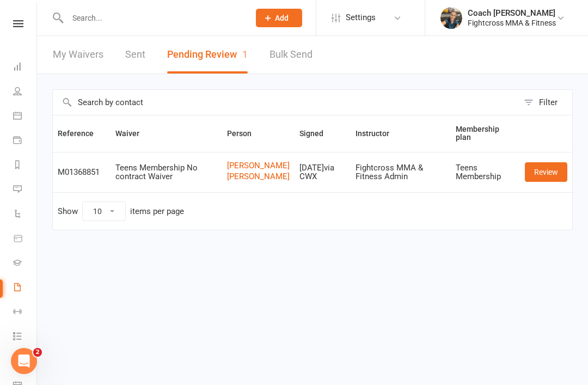  Describe the element at coordinates (82, 172) in the screenshot. I see `div: M01368851` at that location.